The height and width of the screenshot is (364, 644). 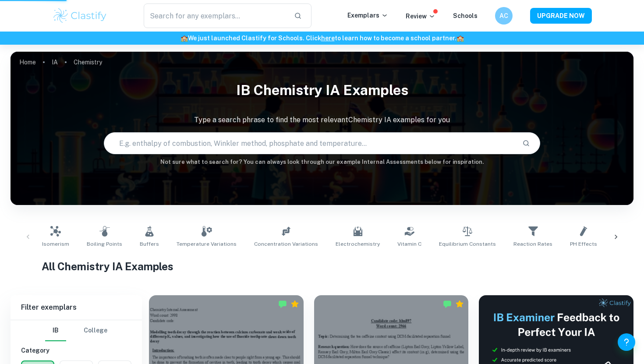 What do you see at coordinates (322, 38) in the screenshot?
I see `h6: We just launched Clastify for Schools. Click to learn how to become a school partner.` at bounding box center [322, 38].